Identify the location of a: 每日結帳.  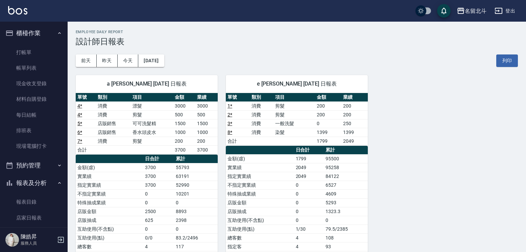
(34, 115).